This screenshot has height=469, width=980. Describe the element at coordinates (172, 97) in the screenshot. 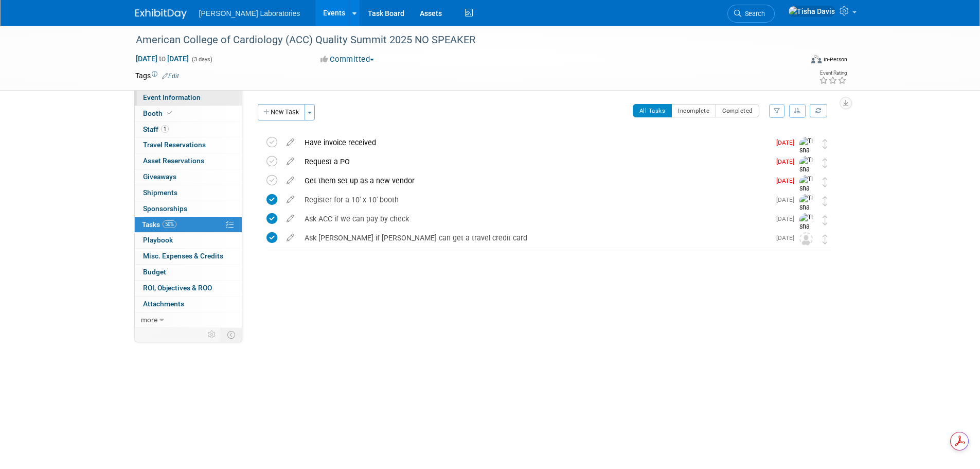

I see `span: Event Information` at that location.